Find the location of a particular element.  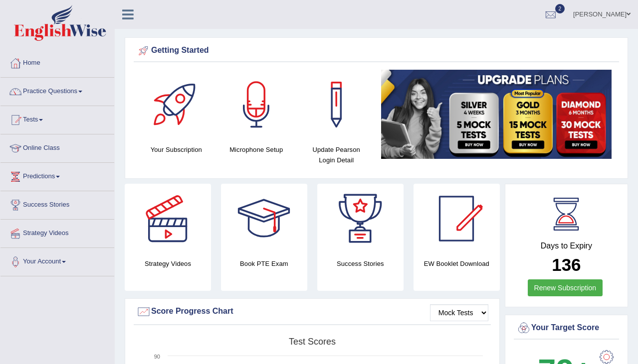

a: Predictions is located at coordinates (57, 175).